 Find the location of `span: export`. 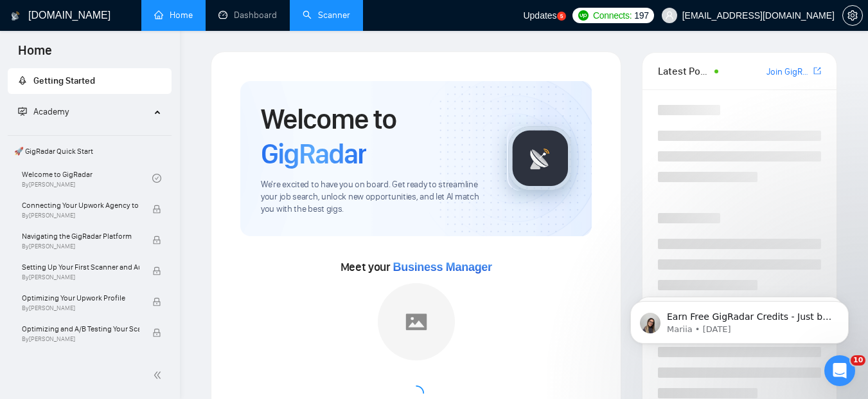

span: export is located at coordinates (818, 71).